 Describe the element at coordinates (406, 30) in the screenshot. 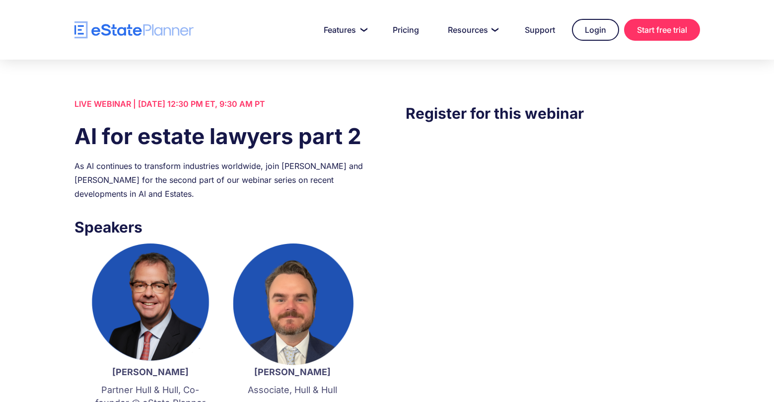

I see `a: Pricing` at that location.